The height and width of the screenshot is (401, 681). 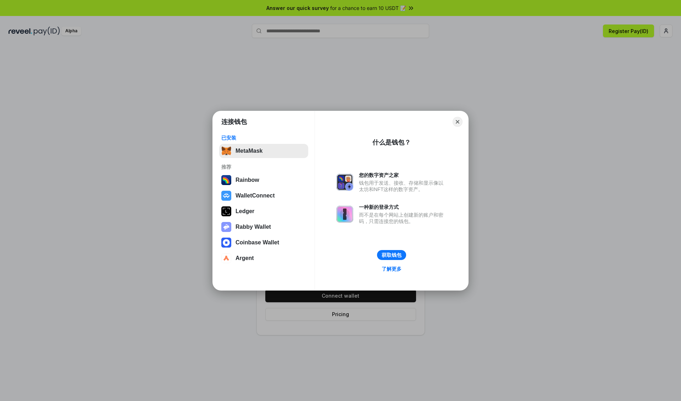 I want to click on div: Rabby Wallet, so click(x=253, y=227).